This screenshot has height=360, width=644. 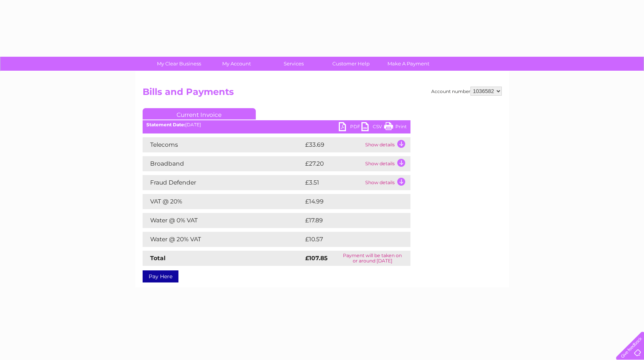 I want to click on td: £33.69, so click(x=334, y=145).